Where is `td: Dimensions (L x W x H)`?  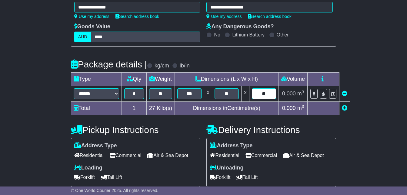
td: Dimensions (L x W x H) is located at coordinates (226, 79).